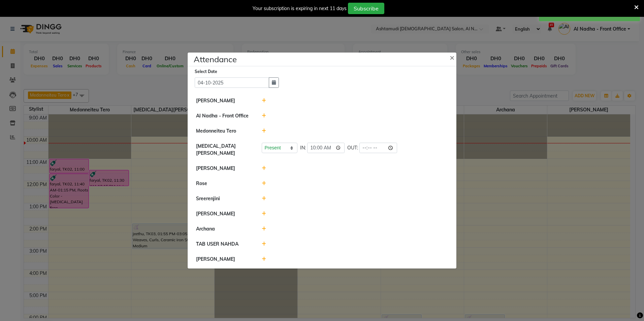  Describe the element at coordinates (353, 148) in the screenshot. I see `span: OUT:` at that location.